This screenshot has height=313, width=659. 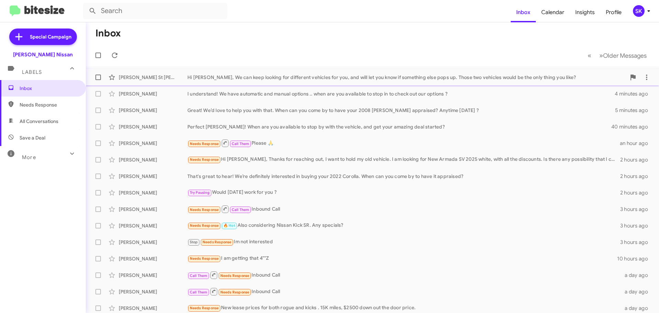 What do you see at coordinates (403, 176) in the screenshot?
I see `div: That's great to hear! We’re definitely interested in buying your 2022 Corolla. When can you come ...` at bounding box center [403, 176].